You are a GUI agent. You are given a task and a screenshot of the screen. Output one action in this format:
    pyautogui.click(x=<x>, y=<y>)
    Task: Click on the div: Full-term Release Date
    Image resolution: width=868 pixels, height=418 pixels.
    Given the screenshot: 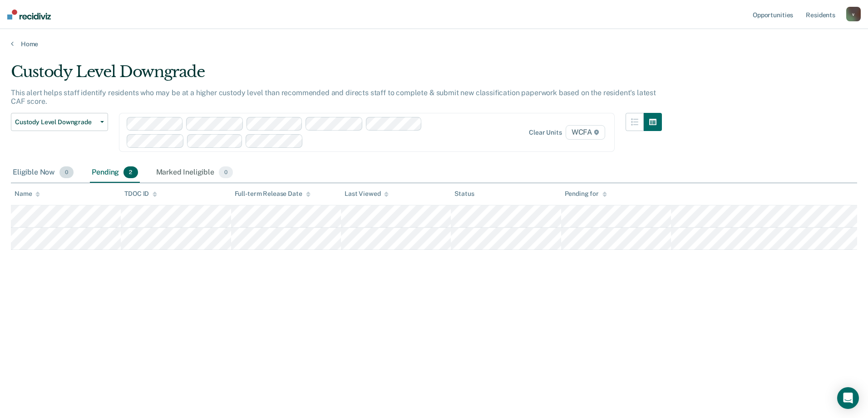 What is the action you would take?
    pyautogui.click(x=272, y=194)
    